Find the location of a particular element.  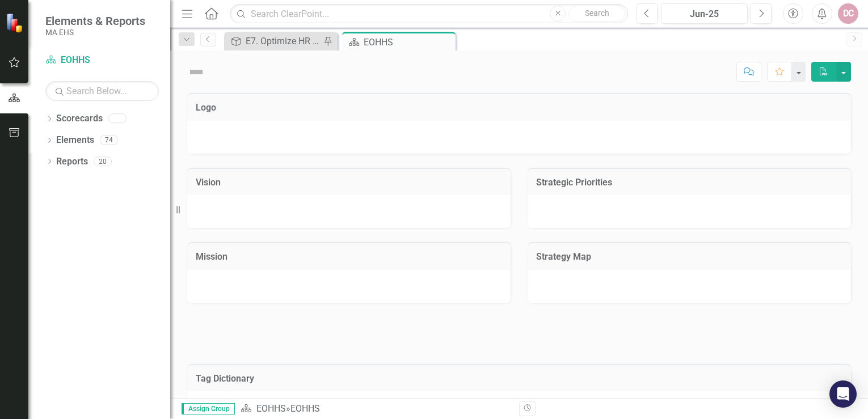

span: Elements & Reports is located at coordinates (95, 21).